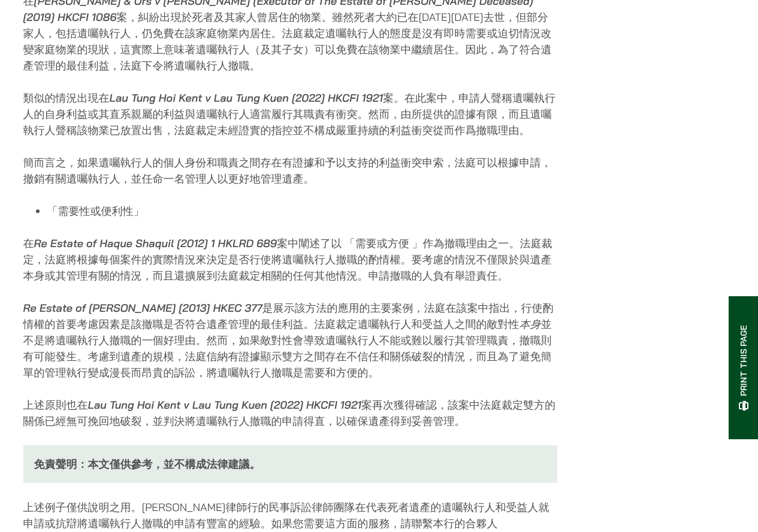  Describe the element at coordinates (302, 211) in the screenshot. I see `li: 「需要性或便利性」` at that location.